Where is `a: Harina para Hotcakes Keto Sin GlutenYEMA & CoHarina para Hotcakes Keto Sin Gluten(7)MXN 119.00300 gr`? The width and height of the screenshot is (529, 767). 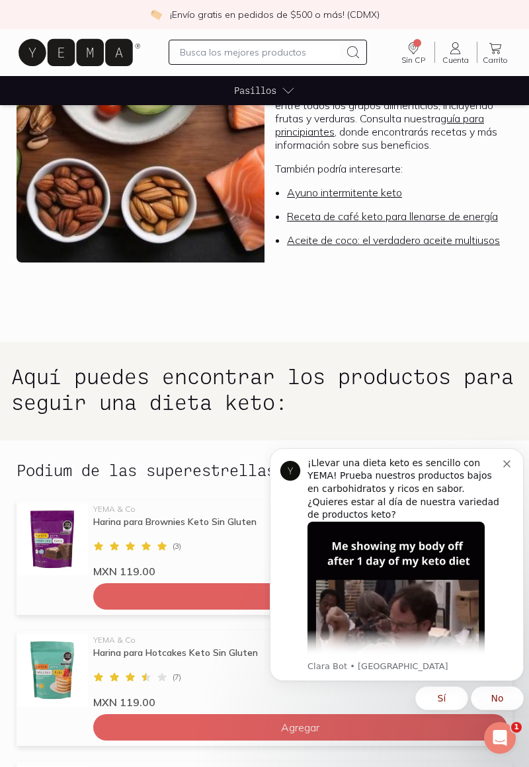
a: Harina para Hotcakes Keto Sin GlutenYEMA & CoHarina para Hotcakes Keto Sin Gluten(7)MXN 119.00300 gr is located at coordinates (265, 670).